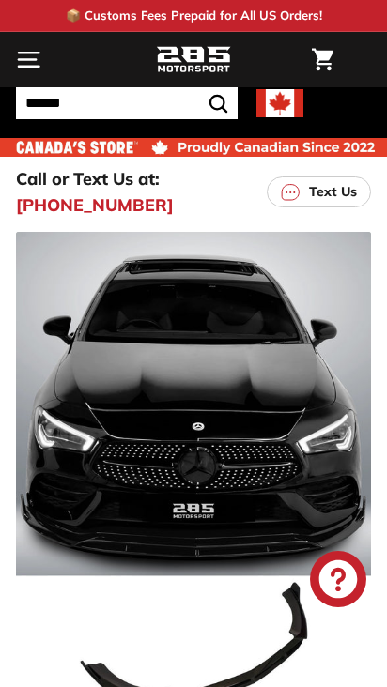 This screenshot has height=687, width=387. Describe the element at coordinates (87, 178) in the screenshot. I see `p: Call or Text Us at:` at that location.